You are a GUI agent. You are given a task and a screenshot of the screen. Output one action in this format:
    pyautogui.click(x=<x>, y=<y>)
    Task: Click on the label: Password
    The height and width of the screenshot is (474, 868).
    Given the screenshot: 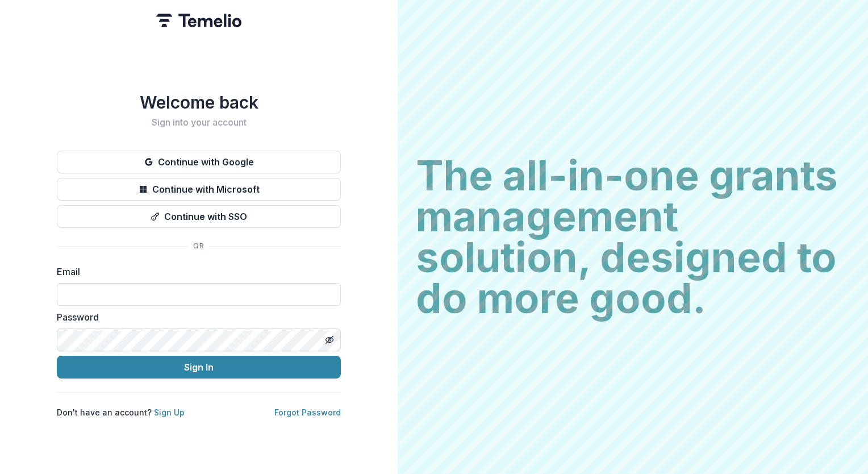 What is the action you would take?
    pyautogui.click(x=195, y=317)
    